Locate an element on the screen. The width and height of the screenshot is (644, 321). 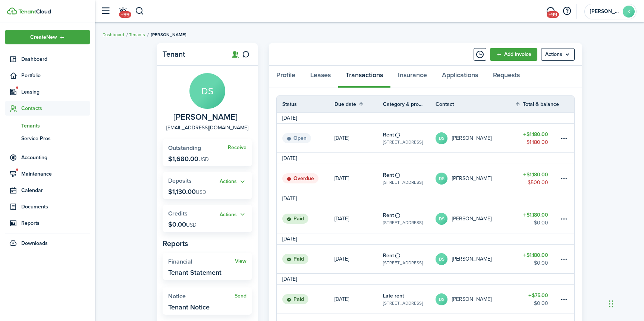
span: Credits is located at coordinates (178, 213).